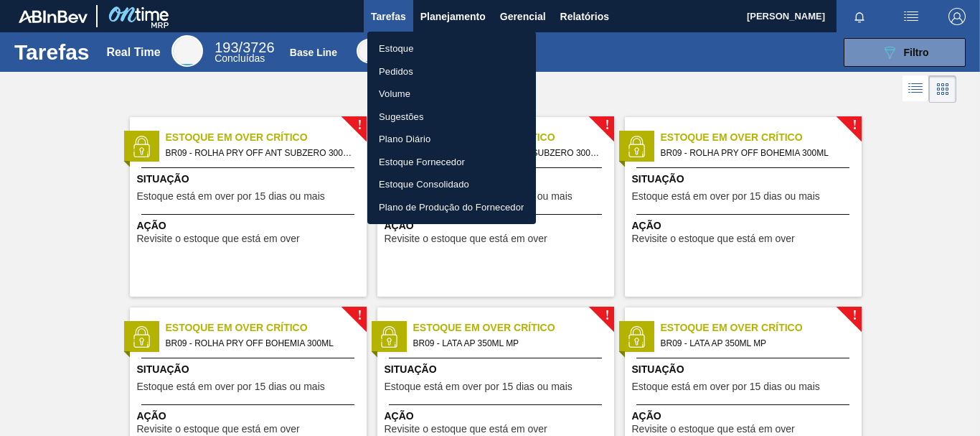  I want to click on li: Plano Diário, so click(452, 139).